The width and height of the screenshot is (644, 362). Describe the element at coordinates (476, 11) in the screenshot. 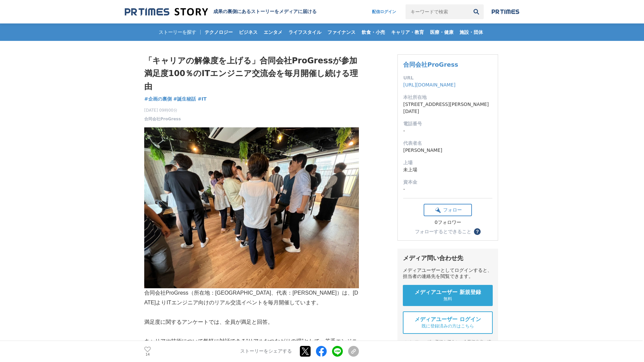

I see `button: 検索` at that location.